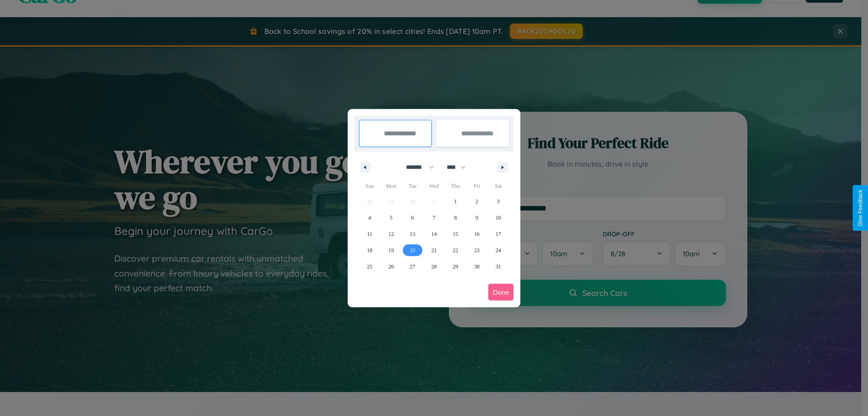 This screenshot has height=416, width=868. I want to click on button: 25, so click(369, 266).